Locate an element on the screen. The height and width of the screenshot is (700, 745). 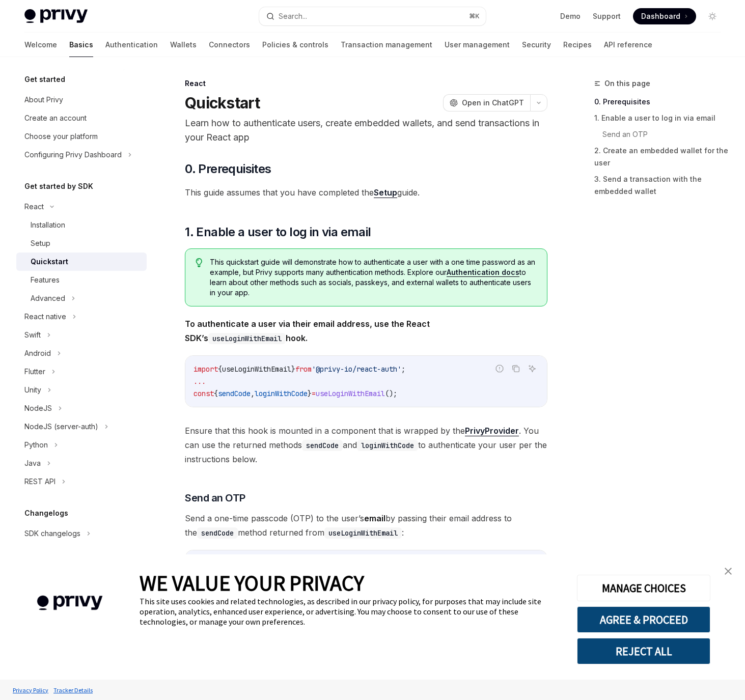
a: Transaction management is located at coordinates (386, 45).